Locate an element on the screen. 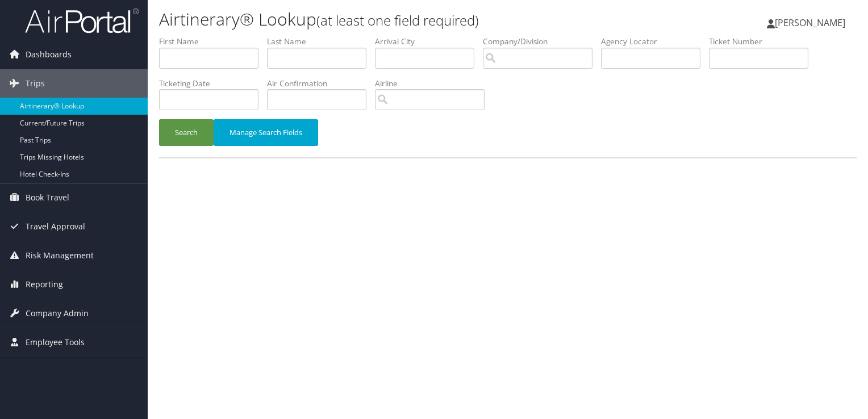  label: Ticketing Date is located at coordinates (213, 84).